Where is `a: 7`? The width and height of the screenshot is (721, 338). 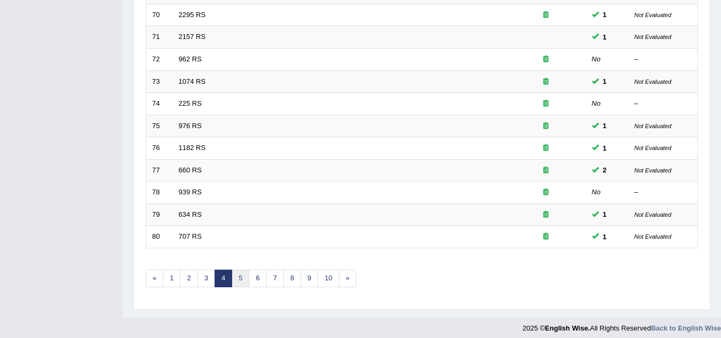 a: 7 is located at coordinates (275, 278).